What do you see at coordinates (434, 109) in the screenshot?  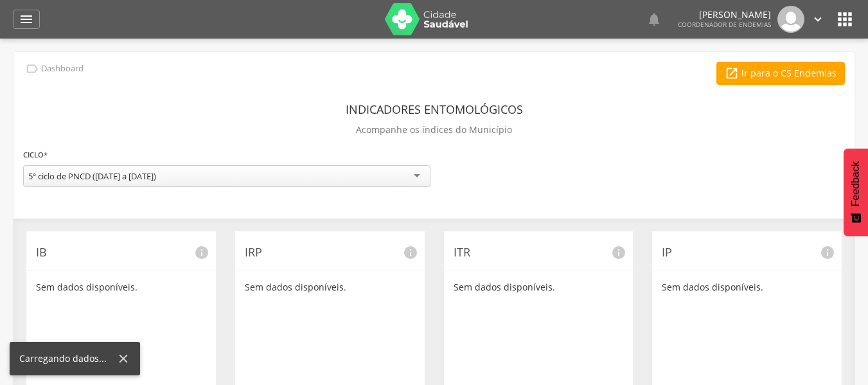 I see `header: Indicadores Entomológicos` at bounding box center [434, 109].